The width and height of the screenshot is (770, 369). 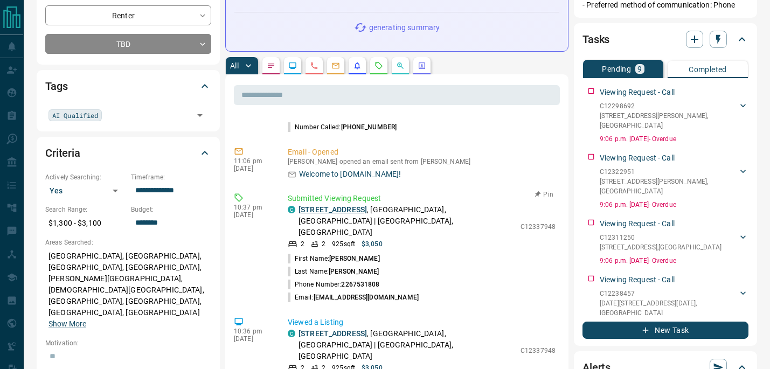 What do you see at coordinates (669, 106) in the screenshot?
I see `p: C12298692` at bounding box center [669, 106].